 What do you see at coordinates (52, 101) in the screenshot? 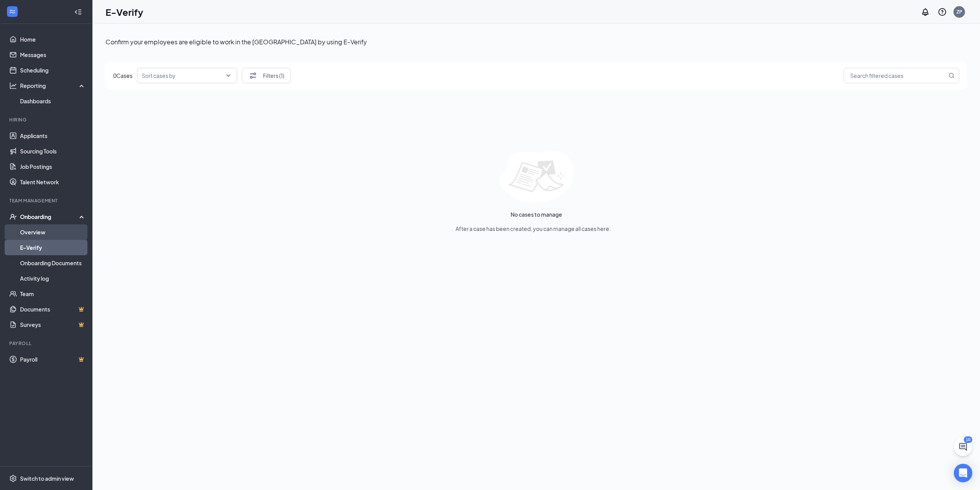
I see `a: Dashboards` at bounding box center [52, 101].